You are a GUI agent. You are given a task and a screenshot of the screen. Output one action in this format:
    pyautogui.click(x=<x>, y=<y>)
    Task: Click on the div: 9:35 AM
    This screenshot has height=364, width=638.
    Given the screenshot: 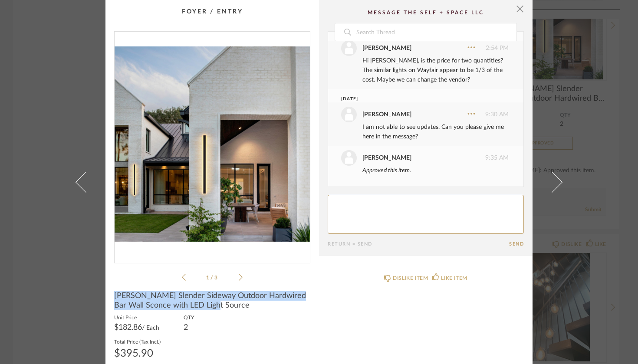 What is the action you would take?
    pyautogui.click(x=425, y=158)
    